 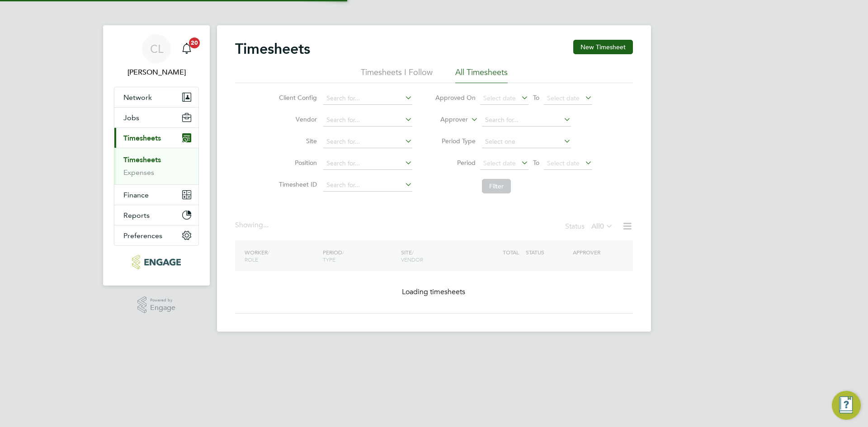 I want to click on button: Finance, so click(x=156, y=195).